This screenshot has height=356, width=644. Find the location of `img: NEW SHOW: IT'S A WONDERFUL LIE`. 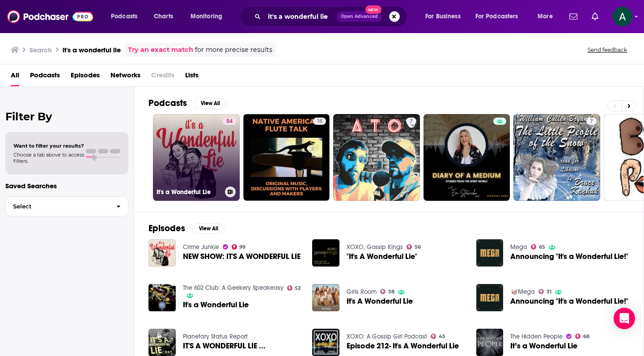

img: NEW SHOW: IT'S A WONDERFUL LIE is located at coordinates (162, 253).